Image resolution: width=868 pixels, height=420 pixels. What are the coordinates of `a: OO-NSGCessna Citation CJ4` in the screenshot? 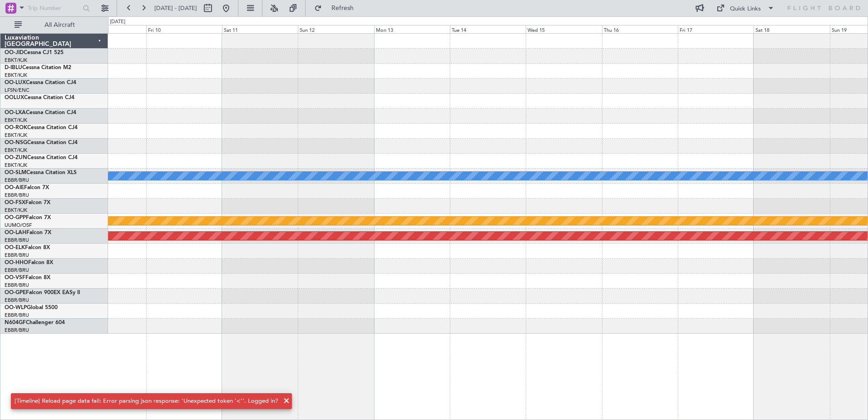 It's located at (41, 143).